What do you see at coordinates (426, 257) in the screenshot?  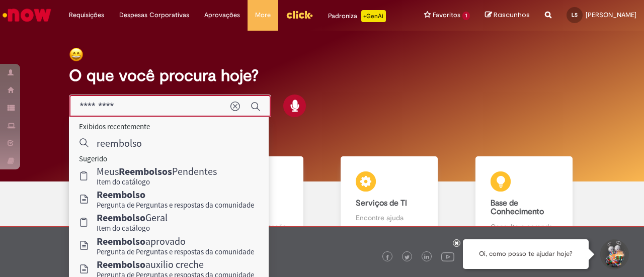 I see `img: logo_footer_linkedin.png` at bounding box center [426, 257].